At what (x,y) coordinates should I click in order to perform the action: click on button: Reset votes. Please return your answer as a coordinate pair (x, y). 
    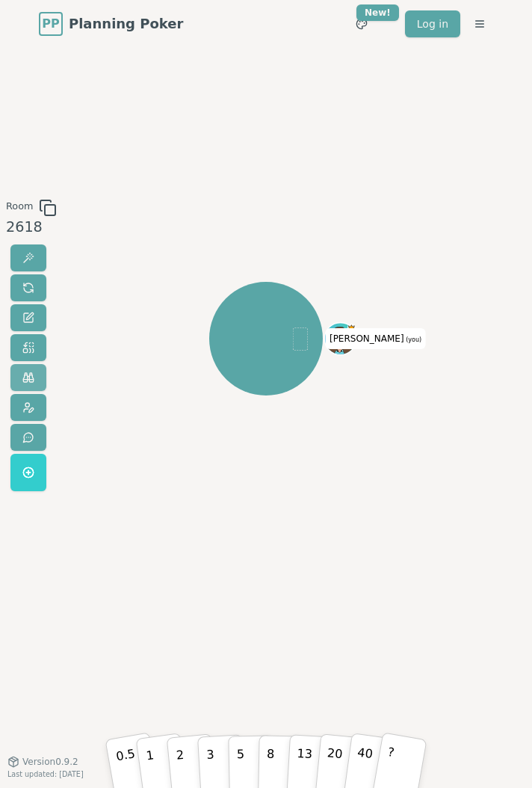
    Looking at the image, I should click on (28, 288).